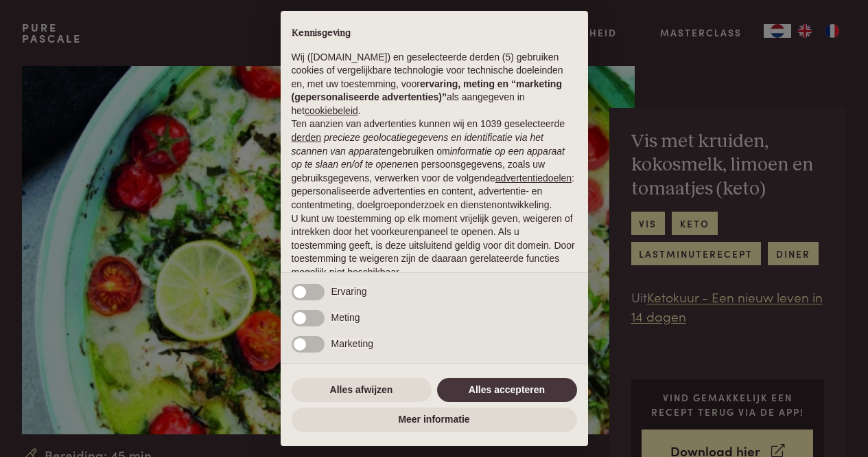 This screenshot has height=457, width=868. Describe the element at coordinates (307, 138) in the screenshot. I see `button: derden` at that location.